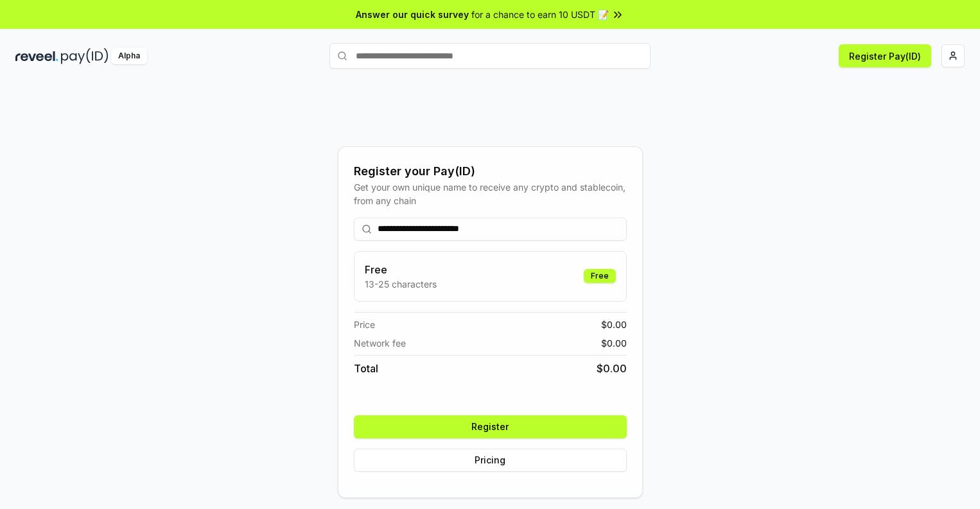 The height and width of the screenshot is (509, 980). What do you see at coordinates (85, 56) in the screenshot?
I see `img: pay_id` at bounding box center [85, 56].